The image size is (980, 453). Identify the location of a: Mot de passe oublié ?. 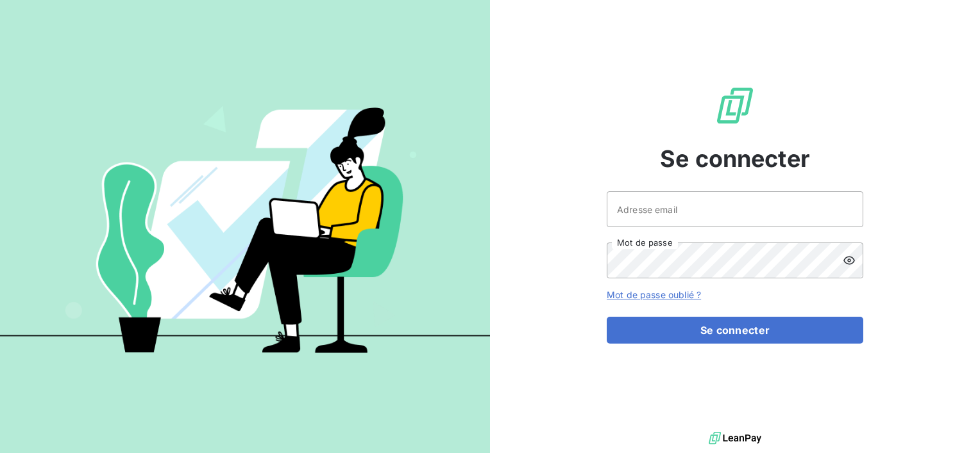
(654, 294).